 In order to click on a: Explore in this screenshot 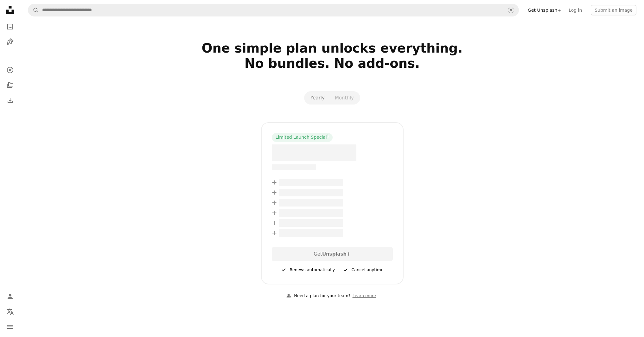, I will do `click(10, 70)`.